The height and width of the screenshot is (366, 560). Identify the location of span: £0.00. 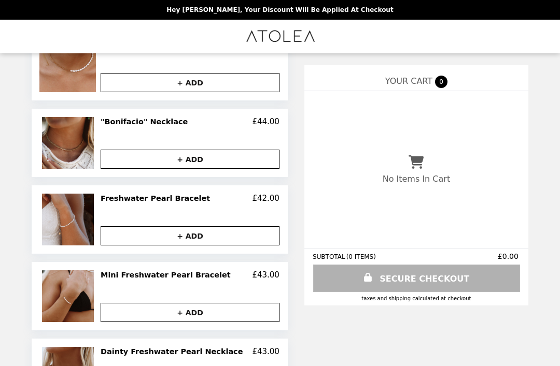
(508, 256).